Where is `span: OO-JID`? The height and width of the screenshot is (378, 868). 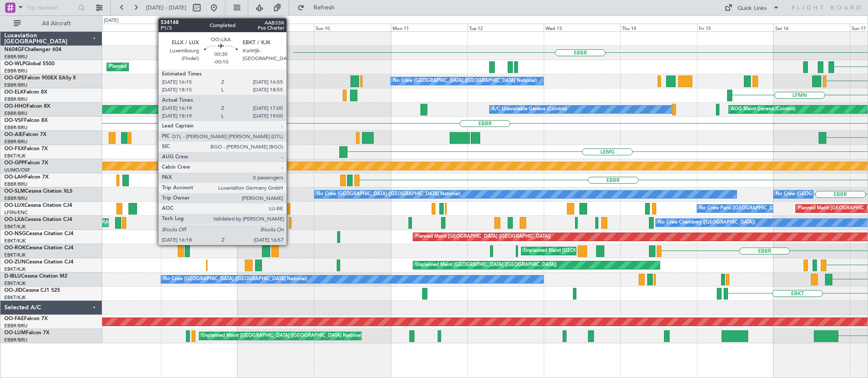 span: OO-JID is located at coordinates (13, 291).